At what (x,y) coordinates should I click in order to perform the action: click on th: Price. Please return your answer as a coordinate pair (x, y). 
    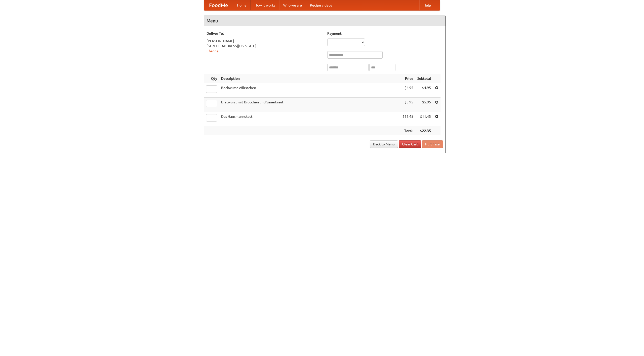
    Looking at the image, I should click on (408, 78).